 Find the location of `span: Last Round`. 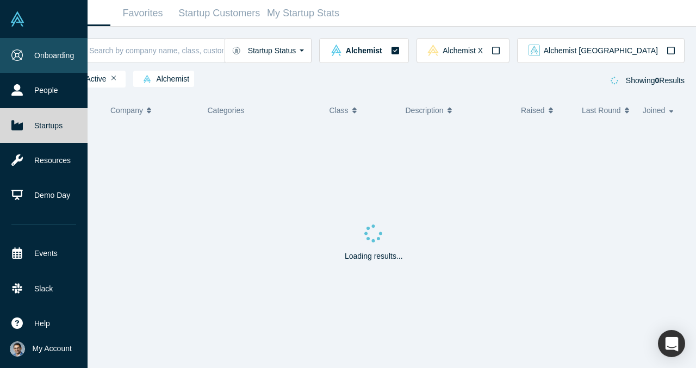

span: Last Round is located at coordinates (601, 110).